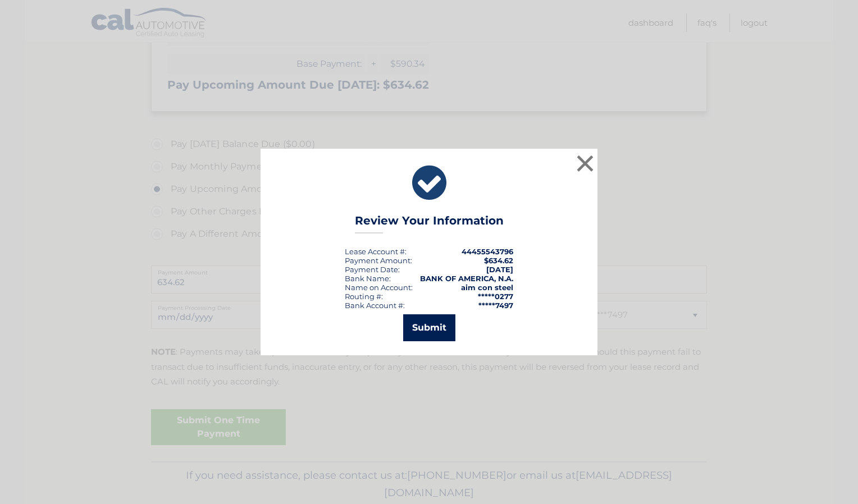  What do you see at coordinates (429, 328) in the screenshot?
I see `button: Submit` at bounding box center [429, 328].